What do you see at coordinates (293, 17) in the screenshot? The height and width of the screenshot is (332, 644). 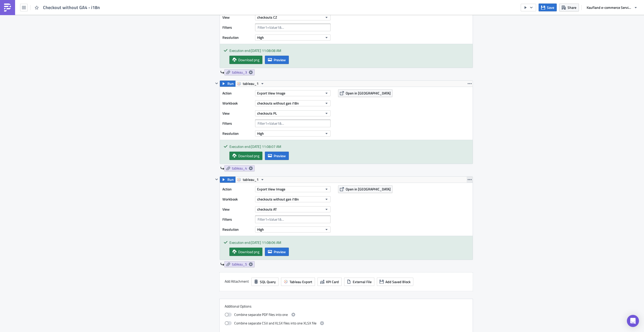 I see `button: checkouts CZ` at bounding box center [293, 17].